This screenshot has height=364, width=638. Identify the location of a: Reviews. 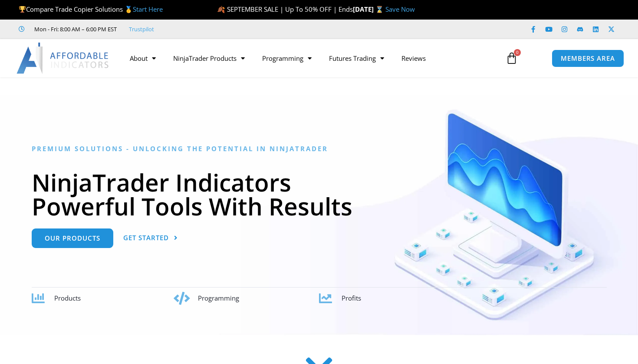
(414, 58).